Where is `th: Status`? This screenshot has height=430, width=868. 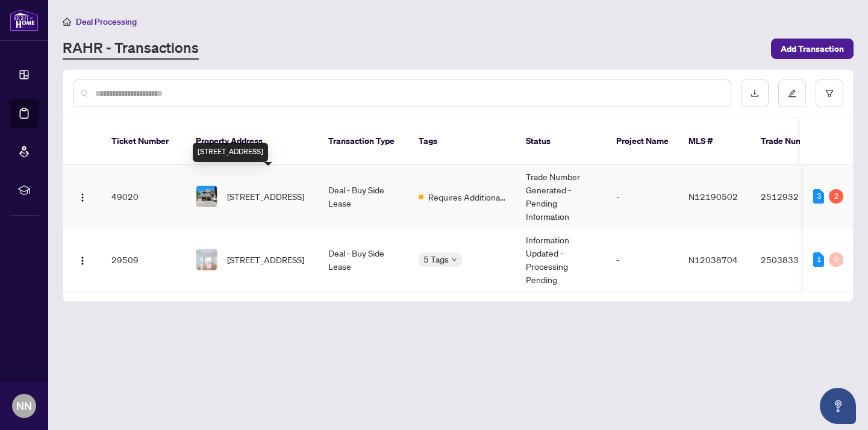 th: Status is located at coordinates (561, 142).